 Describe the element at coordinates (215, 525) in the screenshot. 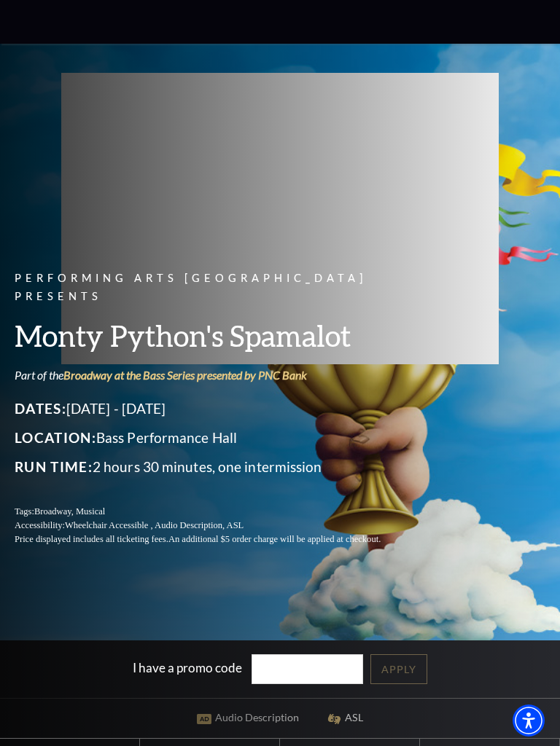

I see `p: Accessibility:` at that location.